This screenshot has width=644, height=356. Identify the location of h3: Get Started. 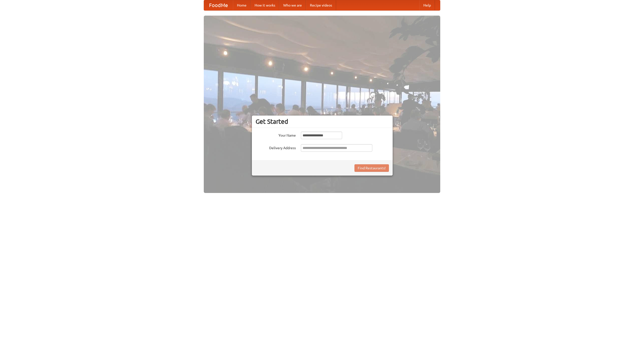
(322, 121).